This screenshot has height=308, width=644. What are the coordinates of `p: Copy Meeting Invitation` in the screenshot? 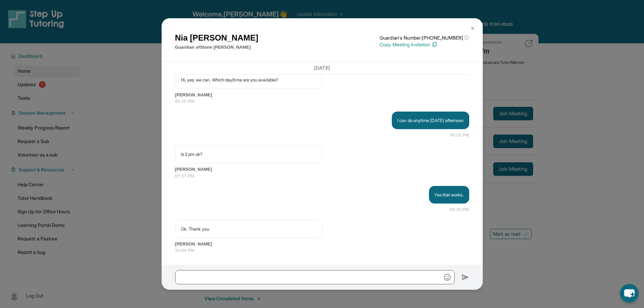 It's located at (424, 45).